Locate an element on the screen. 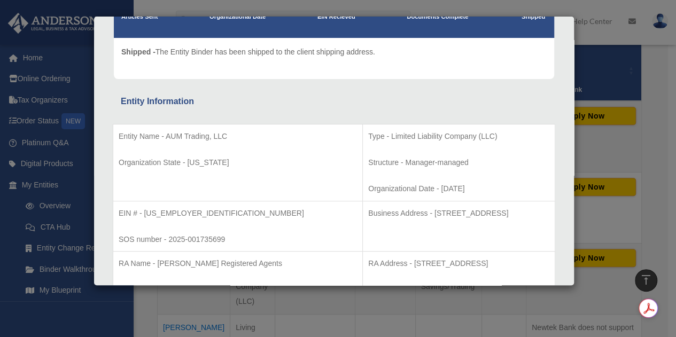  p: Type - Limited Liability Company (LLC) is located at coordinates (458, 136).